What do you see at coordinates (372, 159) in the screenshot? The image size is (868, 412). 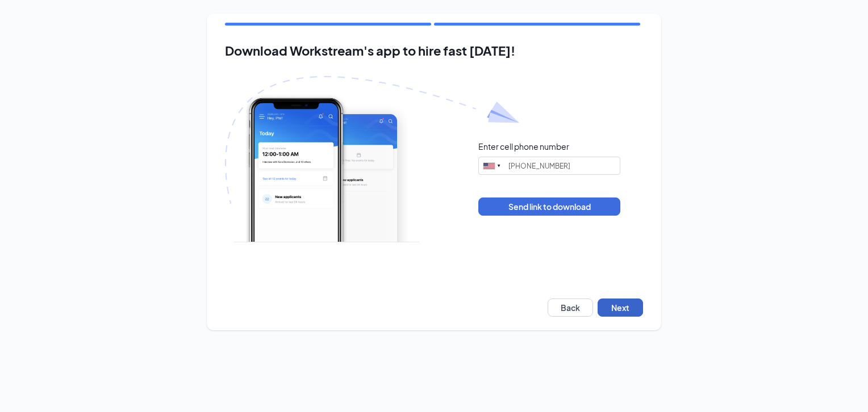 I see `img: Download Workstream's app with paper plane` at bounding box center [372, 159].